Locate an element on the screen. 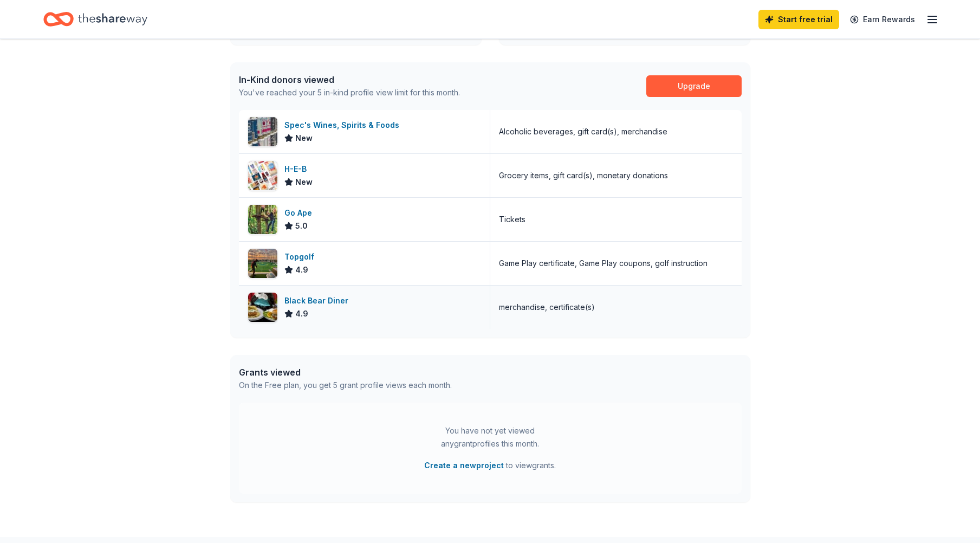  div: Alcoholic beverages, gift card(s), merchandise is located at coordinates (583, 132).